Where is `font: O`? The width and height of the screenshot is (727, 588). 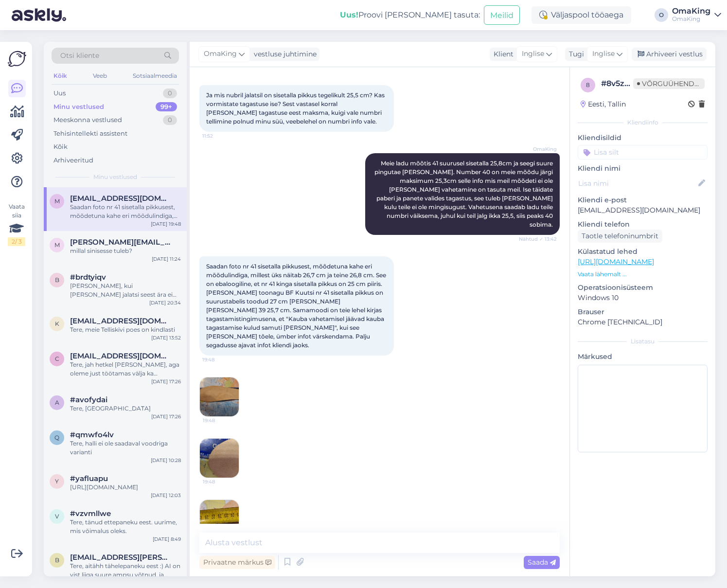 font: O is located at coordinates (662, 15).